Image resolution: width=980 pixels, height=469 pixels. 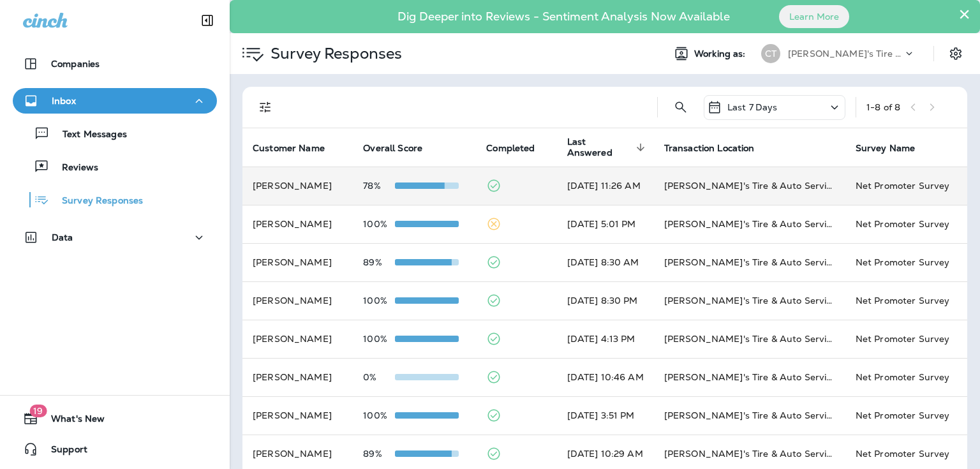 I want to click on p: Companies, so click(x=76, y=64).